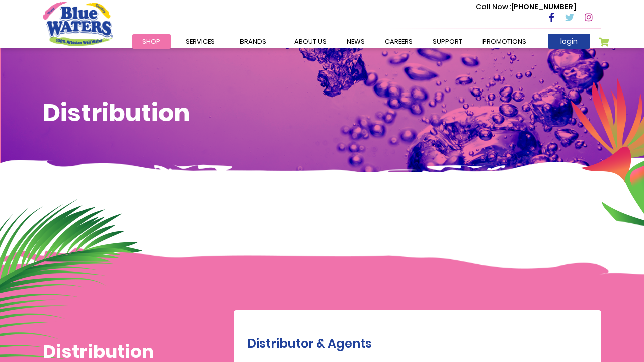  I want to click on span: Shop, so click(152, 41).